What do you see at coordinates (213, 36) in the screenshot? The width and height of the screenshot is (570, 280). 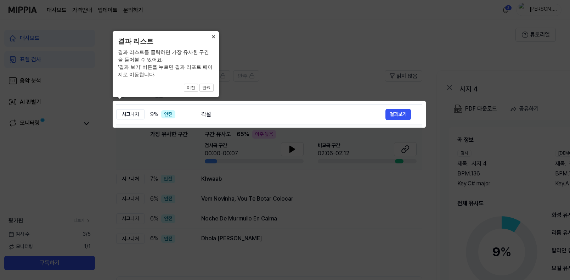 I see `button: Close` at bounding box center [213, 36].